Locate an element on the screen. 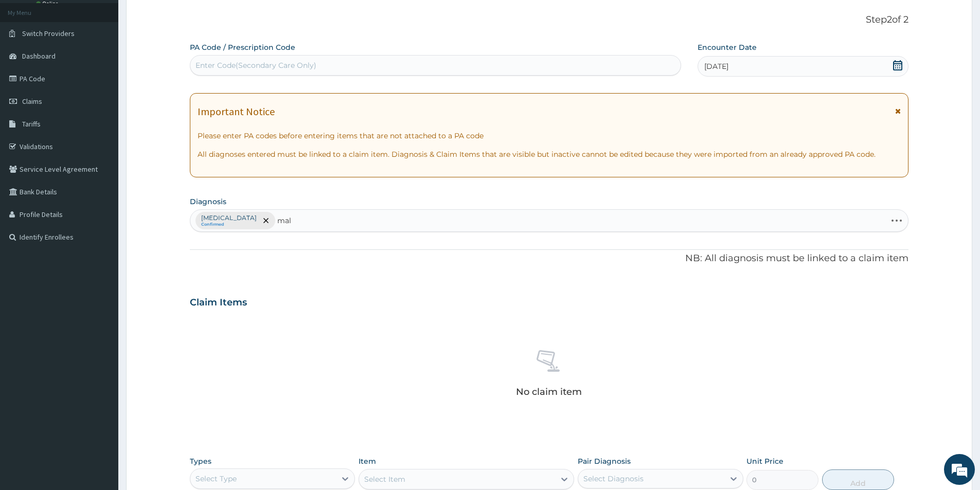  h1: Important Notice is located at coordinates (236, 111).